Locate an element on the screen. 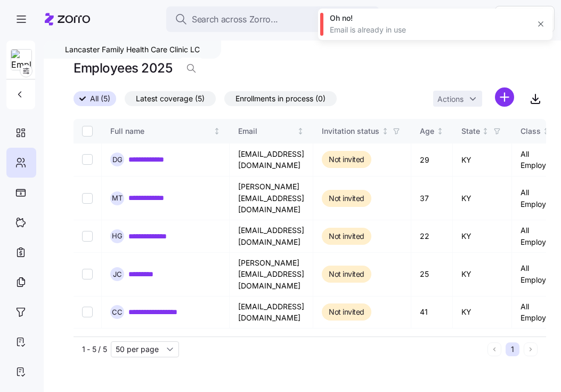 The height and width of the screenshot is (392, 561). div: State is located at coordinates (471, 131).